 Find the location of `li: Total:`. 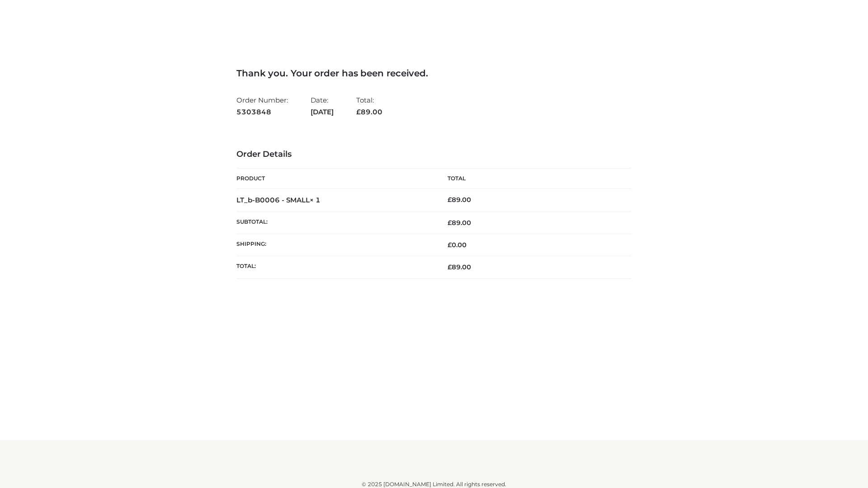

li: Total: is located at coordinates (369, 106).